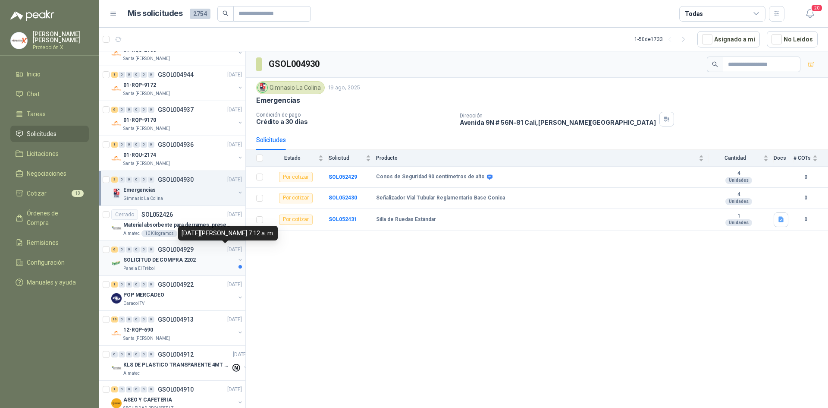  I want to click on p: KLS DE PLASTICO TRANSPARENTE 4MT CAL 4 Y CINTA TRA, so click(177, 365).